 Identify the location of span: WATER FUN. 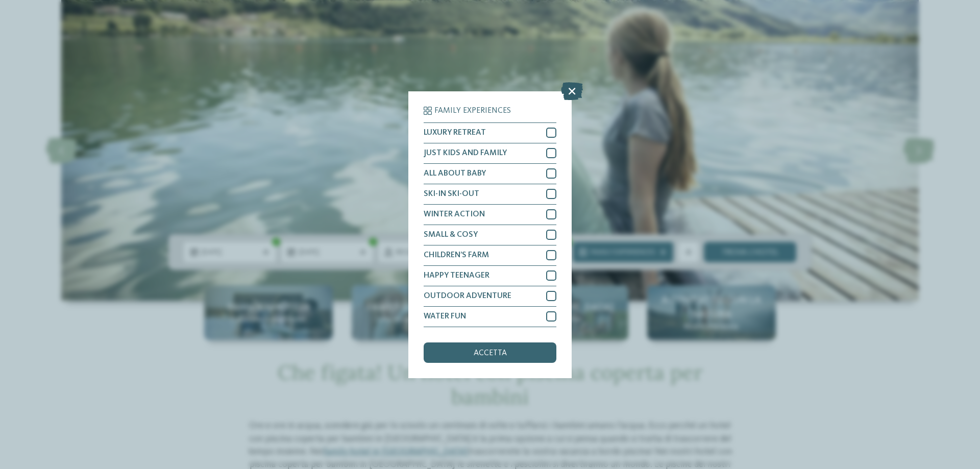
(444, 317).